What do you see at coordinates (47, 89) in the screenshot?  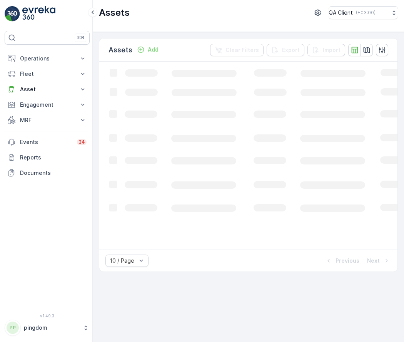 I see `button: Asset` at bounding box center [47, 89].